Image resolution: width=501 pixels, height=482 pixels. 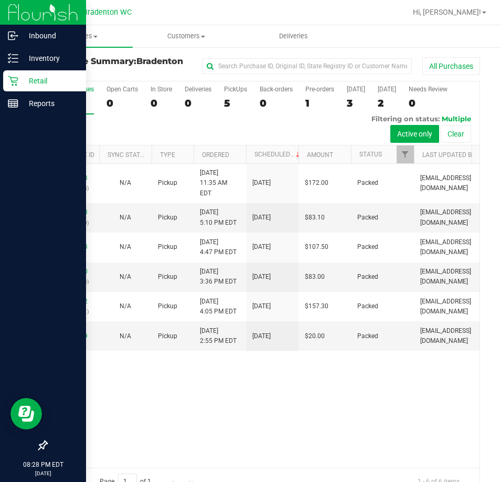 I want to click on p: Retail, so click(x=50, y=81).